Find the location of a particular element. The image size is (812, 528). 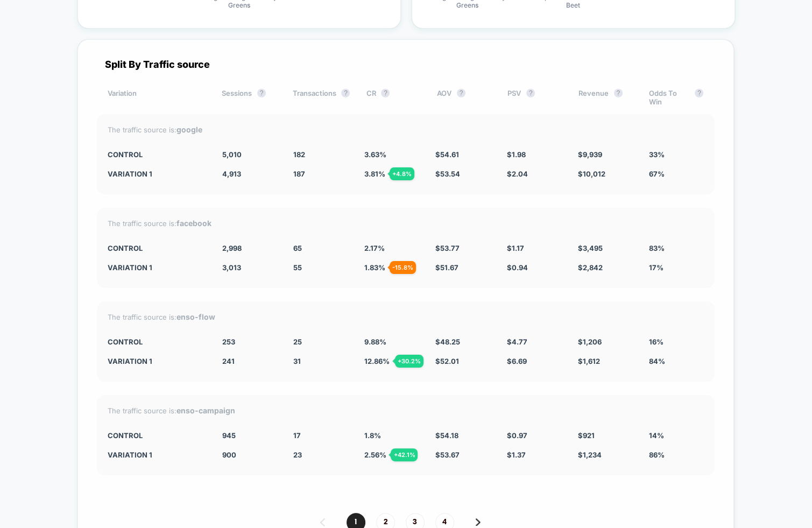

span: $ 1.17 is located at coordinates (515, 248).